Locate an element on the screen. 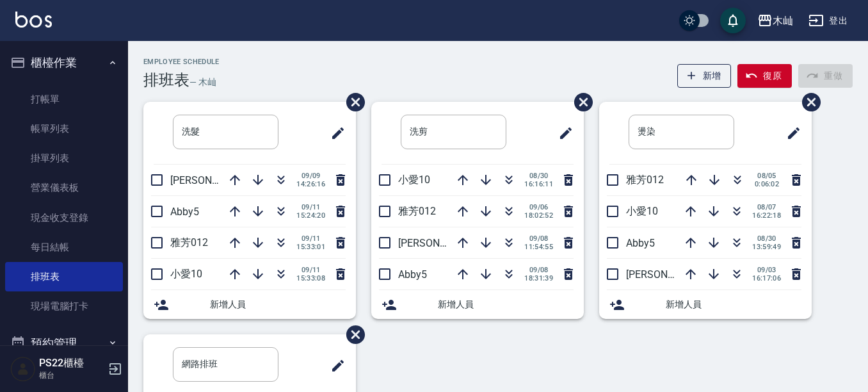  button: 登出 is located at coordinates (827, 20).